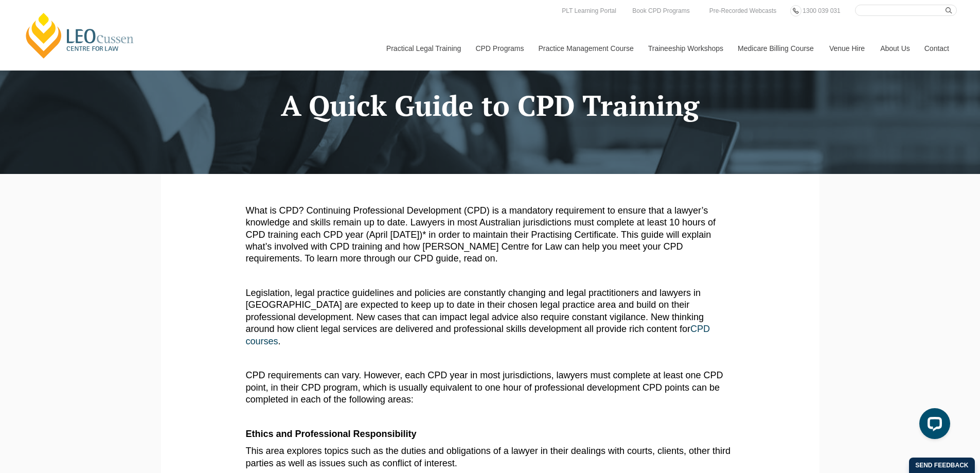 The height and width of the screenshot is (473, 980). I want to click on span: Legislation, legal practice guidelines and policies are constantly changing and legal practitione..., so click(478, 317).